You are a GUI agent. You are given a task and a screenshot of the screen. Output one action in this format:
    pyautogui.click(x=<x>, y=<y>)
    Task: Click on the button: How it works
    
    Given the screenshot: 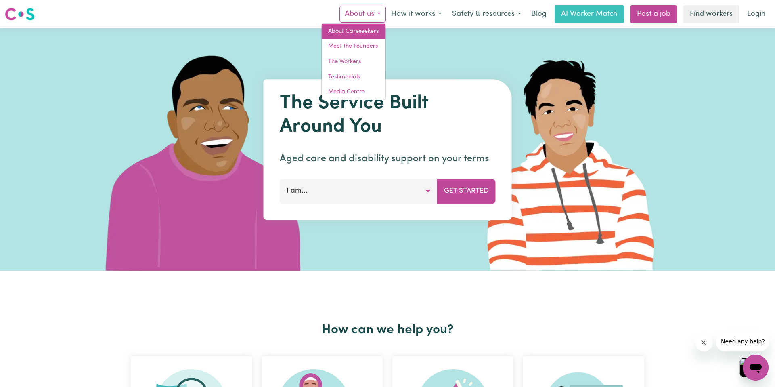 What is the action you would take?
    pyautogui.click(x=416, y=14)
    